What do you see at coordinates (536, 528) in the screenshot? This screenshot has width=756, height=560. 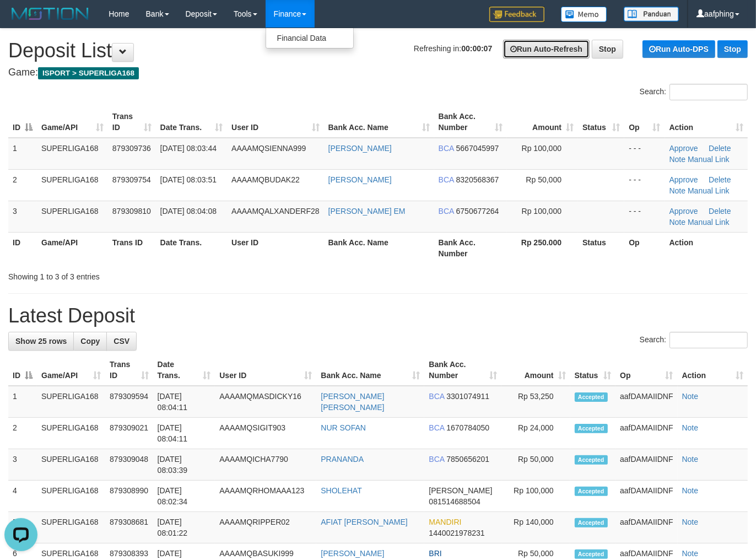 I see `td: Rp 140,000` at bounding box center [536, 528].